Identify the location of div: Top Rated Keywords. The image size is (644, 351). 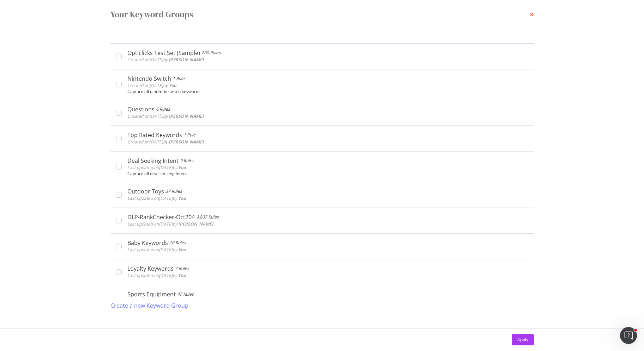
(154, 135).